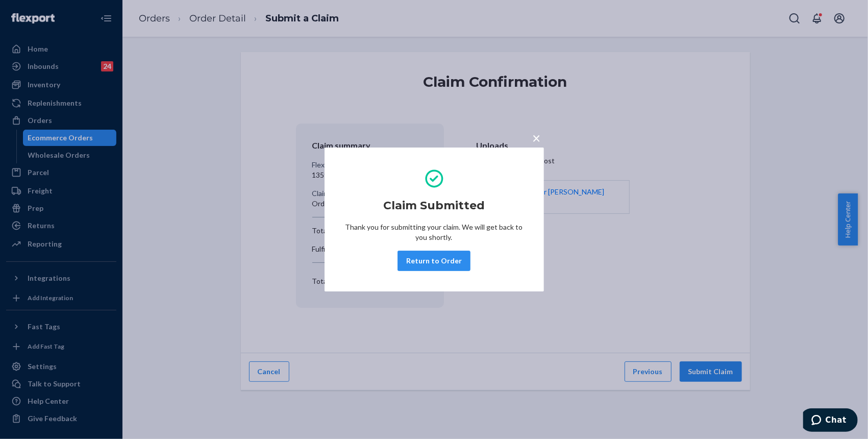 The width and height of the screenshot is (868, 439). Describe the element at coordinates (434, 206) in the screenshot. I see `h2: Claim Submitted` at that location.